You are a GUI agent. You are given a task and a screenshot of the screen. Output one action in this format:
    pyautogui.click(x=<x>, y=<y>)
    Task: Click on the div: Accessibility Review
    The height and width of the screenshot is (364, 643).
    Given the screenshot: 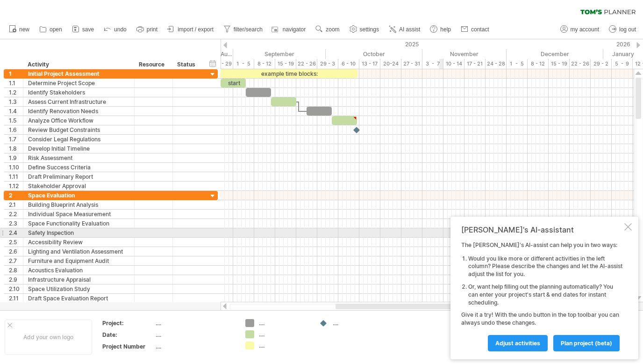 What is the action you would take?
    pyautogui.click(x=79, y=242)
    